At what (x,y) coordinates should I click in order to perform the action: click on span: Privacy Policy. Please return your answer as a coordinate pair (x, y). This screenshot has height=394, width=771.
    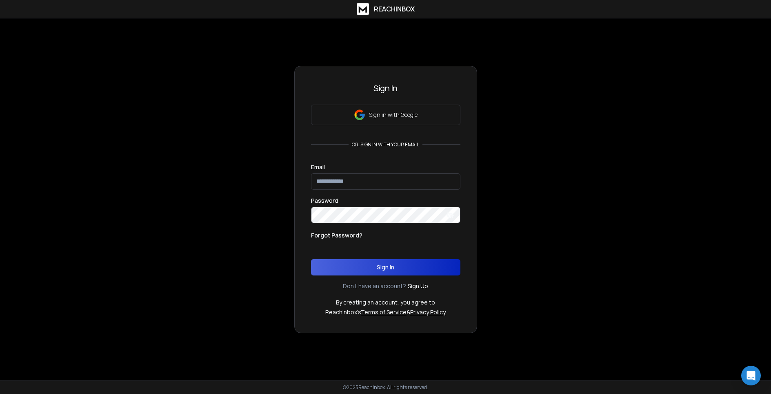
    Looking at the image, I should click on (428, 311).